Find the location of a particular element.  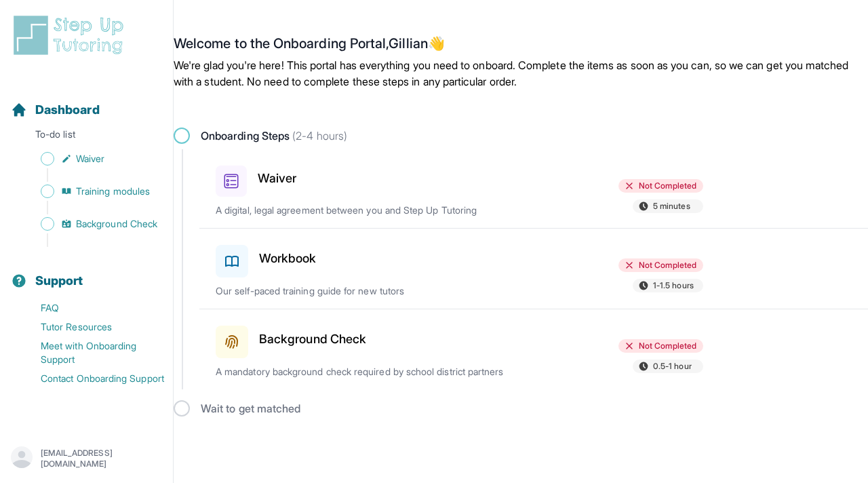

a: Meet with Onboarding Support is located at coordinates (91, 353).